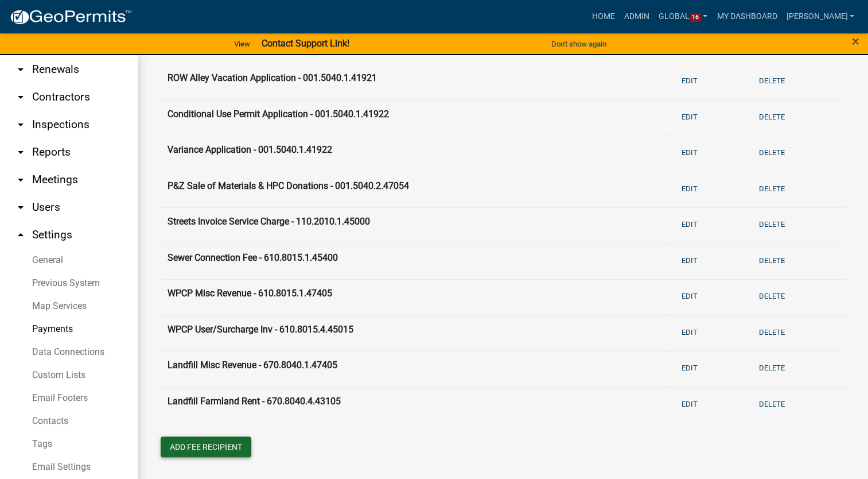 This screenshot has width=868, height=479. What do you see at coordinates (415, 189) in the screenshot?
I see `th: P&Z Sale of Materials & HPC Donations - 001.5040.2.47054` at bounding box center [415, 189].